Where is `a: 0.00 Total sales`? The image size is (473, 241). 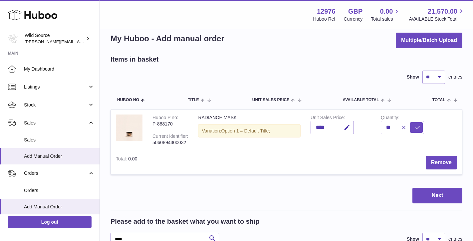
a: 0.00 Total sales is located at coordinates (386, 15).